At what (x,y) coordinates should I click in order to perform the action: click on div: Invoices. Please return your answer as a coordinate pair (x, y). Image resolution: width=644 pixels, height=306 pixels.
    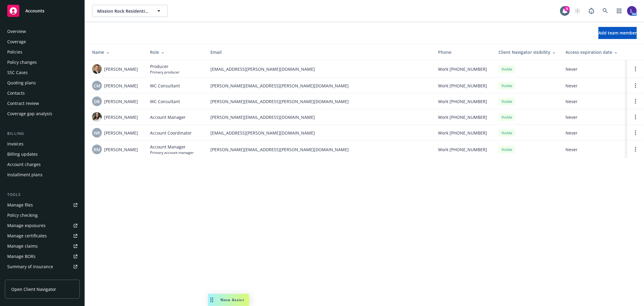
    Looking at the image, I should click on (15, 144).